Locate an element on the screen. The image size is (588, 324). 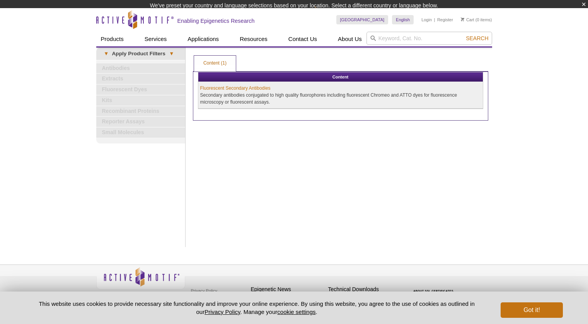
a: Fluorescent Secondary Antibodies is located at coordinates (236, 88).